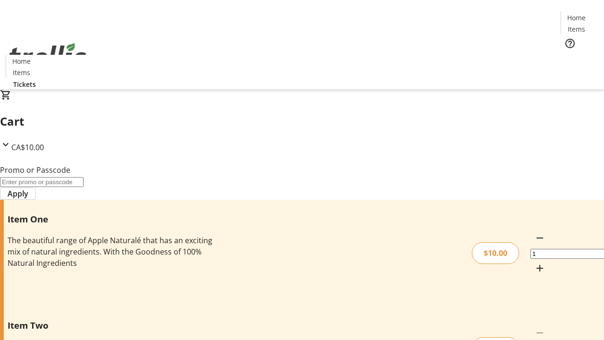  What do you see at coordinates (540, 268) in the screenshot?
I see `button: Increment by one` at bounding box center [540, 268].